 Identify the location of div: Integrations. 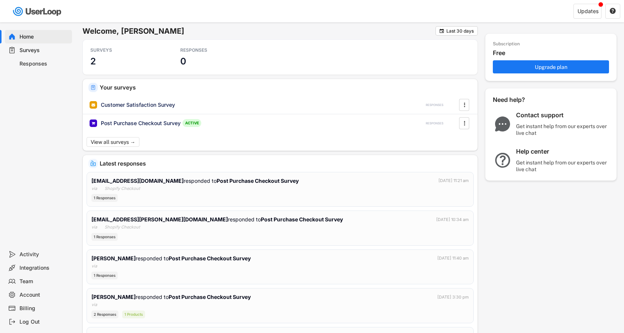
(44, 268).